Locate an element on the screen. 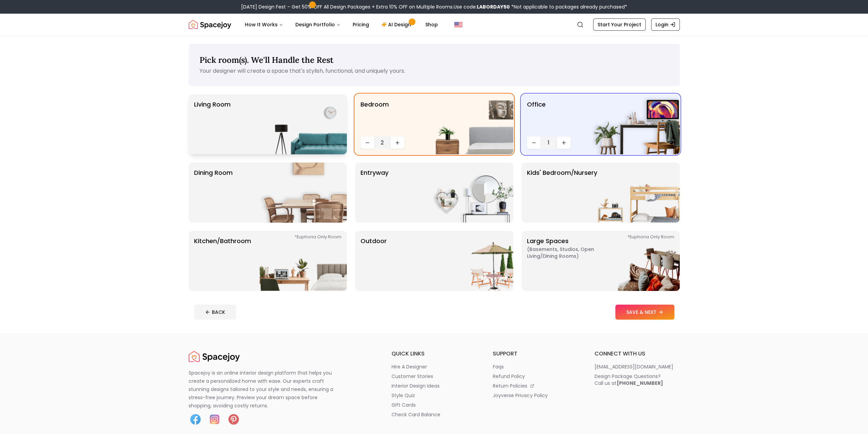 The height and width of the screenshot is (434, 868). a: Pricing is located at coordinates (361, 24).